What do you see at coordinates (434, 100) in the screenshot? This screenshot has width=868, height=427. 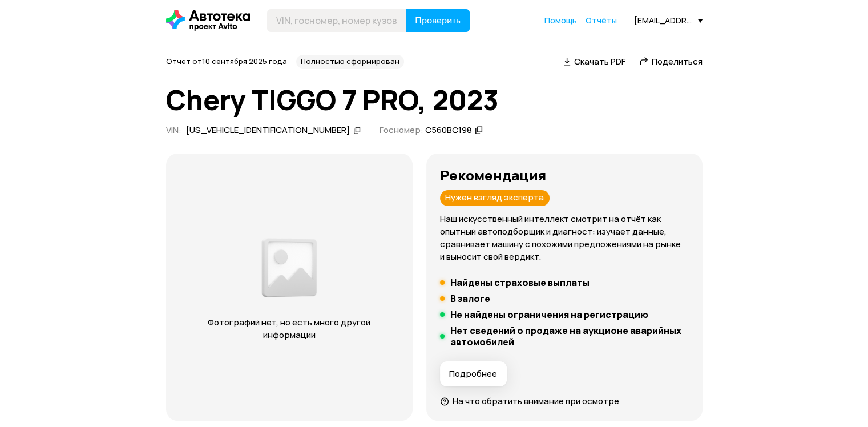 I see `h1: Chery TIGGO 7 PRO, 2023` at bounding box center [434, 100].